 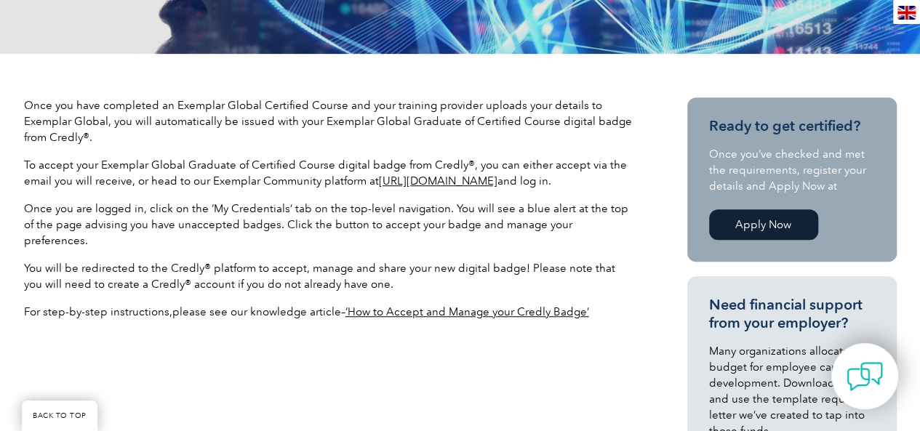 I want to click on h3: Ready to get certified?, so click(x=792, y=126).